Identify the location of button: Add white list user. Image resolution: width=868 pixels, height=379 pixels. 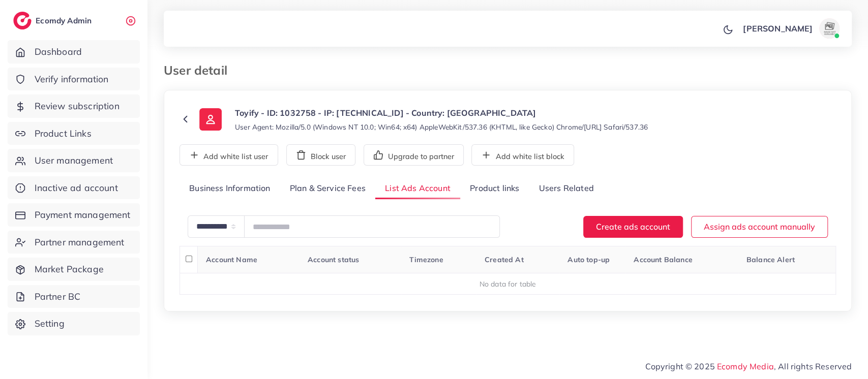
(228, 155).